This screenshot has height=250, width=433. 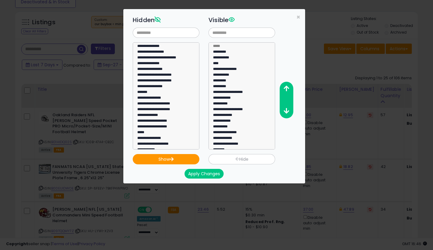 What do you see at coordinates (166, 159) in the screenshot?
I see `button: Show` at bounding box center [166, 159].